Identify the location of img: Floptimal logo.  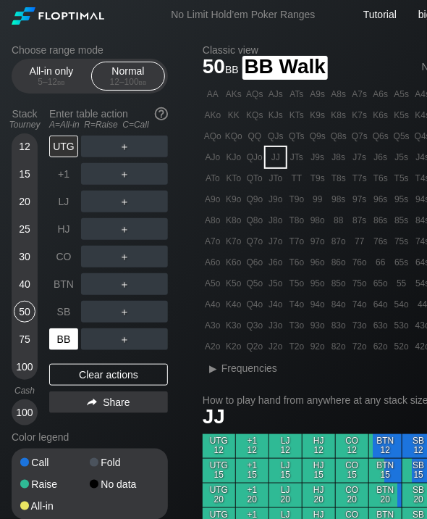
(58, 16).